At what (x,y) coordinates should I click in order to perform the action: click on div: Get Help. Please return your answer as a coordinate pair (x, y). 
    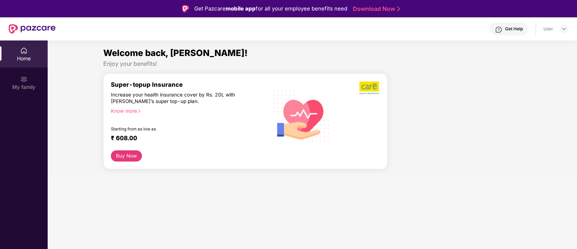
    Looking at the image, I should click on (514, 29).